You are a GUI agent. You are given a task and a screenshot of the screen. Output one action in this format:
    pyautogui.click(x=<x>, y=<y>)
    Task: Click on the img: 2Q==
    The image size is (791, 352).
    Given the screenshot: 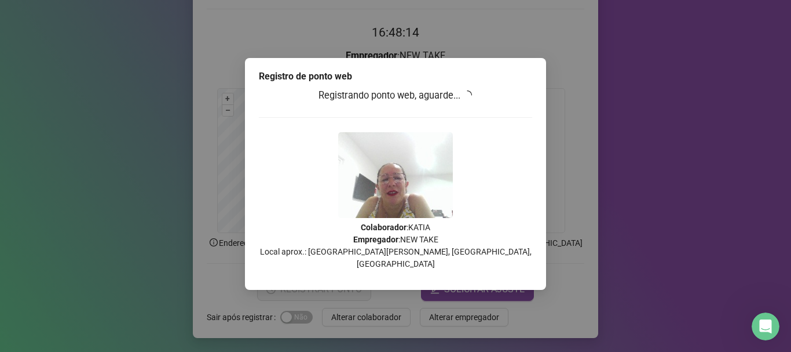 What is the action you would take?
    pyautogui.click(x=396, y=175)
    